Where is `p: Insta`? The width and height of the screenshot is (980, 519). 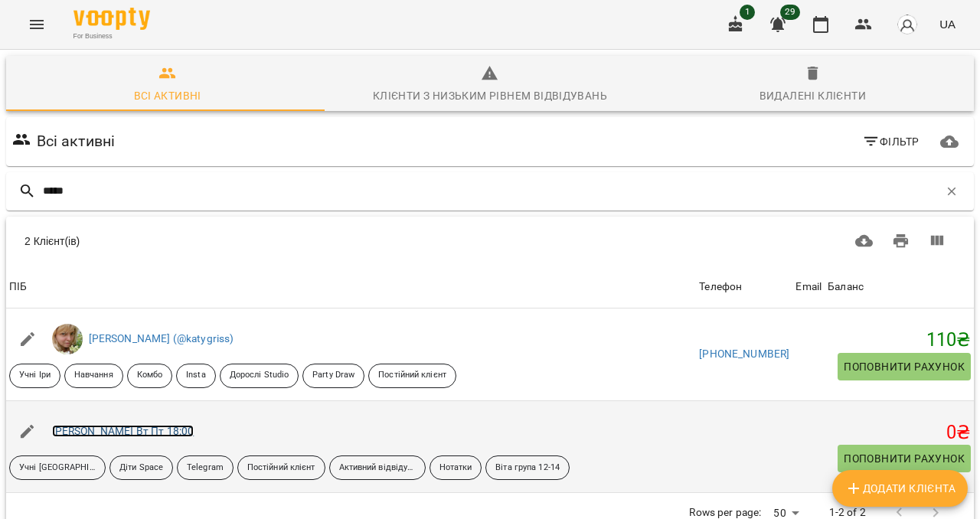
p: Insta is located at coordinates (196, 375).